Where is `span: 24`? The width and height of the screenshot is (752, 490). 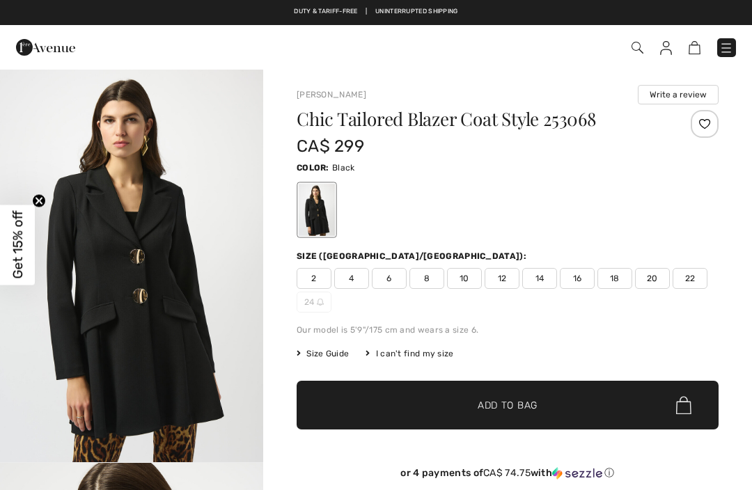 span: 24 is located at coordinates (314, 302).